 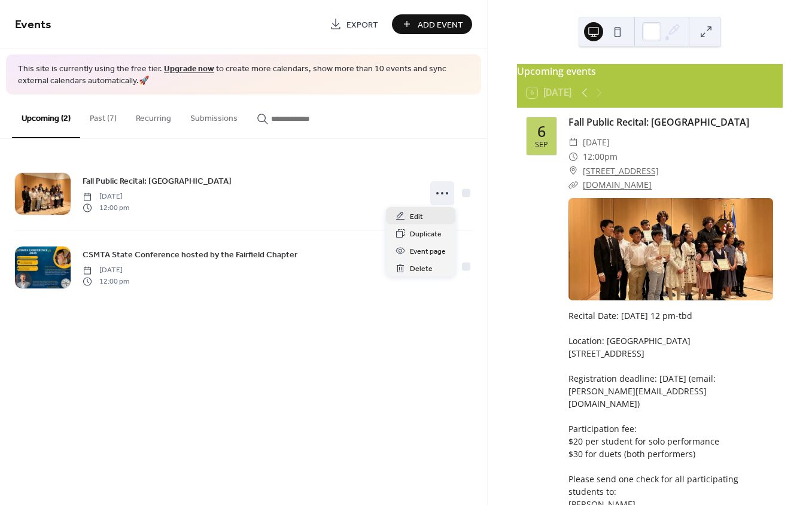 What do you see at coordinates (33, 25) in the screenshot?
I see `span: Events` at bounding box center [33, 25].